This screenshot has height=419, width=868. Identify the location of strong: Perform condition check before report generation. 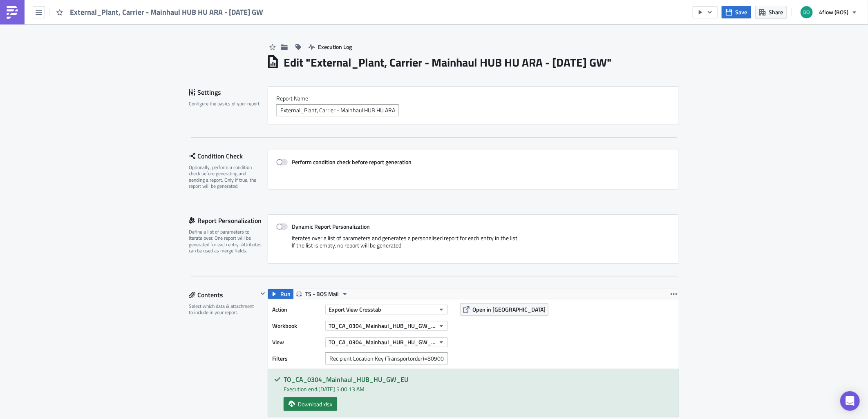
(351, 162).